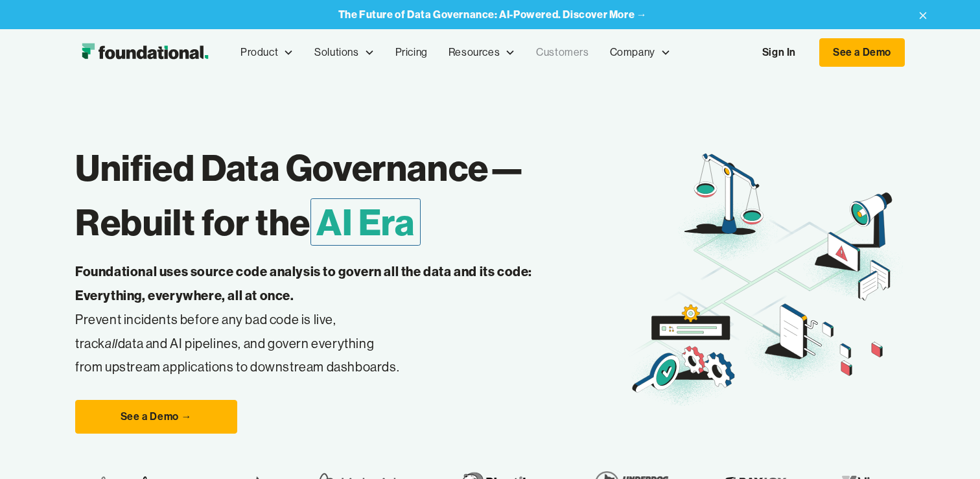 The width and height of the screenshot is (980, 479). Describe the element at coordinates (947, 448) in the screenshot. I see `div: Chat Widget` at that location.